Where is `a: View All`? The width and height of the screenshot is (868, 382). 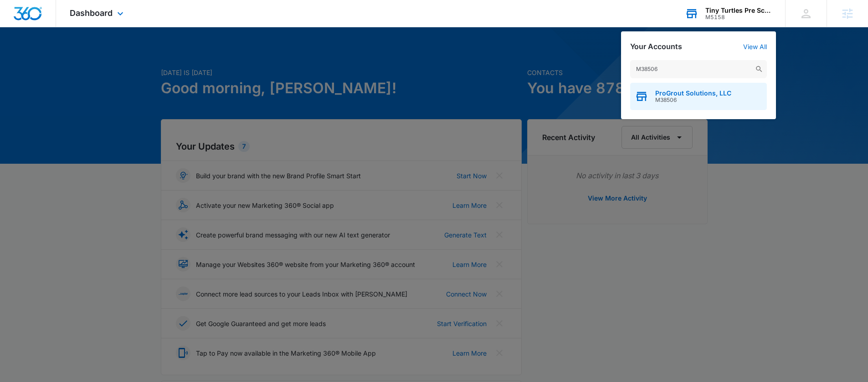 a: View All is located at coordinates (755, 46).